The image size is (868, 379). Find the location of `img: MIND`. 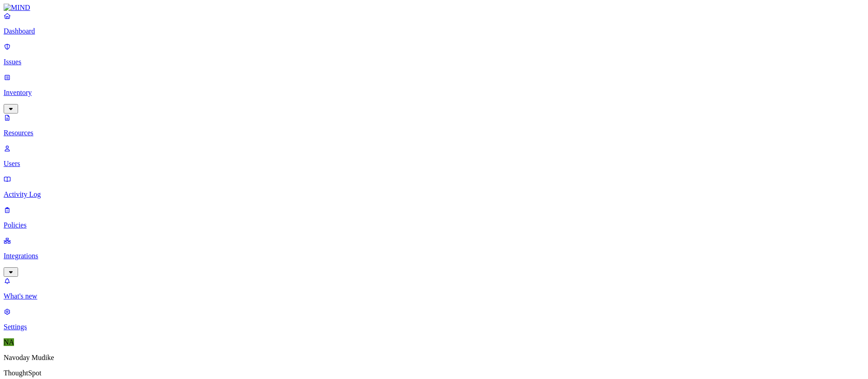

img: MIND is located at coordinates (17, 7).